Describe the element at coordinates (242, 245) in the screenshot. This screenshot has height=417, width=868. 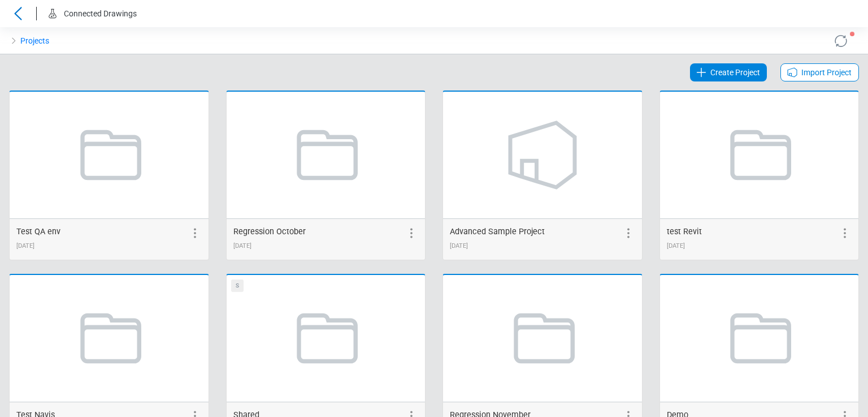
I see `span: 10/04/2024 15:40:24` at that location.